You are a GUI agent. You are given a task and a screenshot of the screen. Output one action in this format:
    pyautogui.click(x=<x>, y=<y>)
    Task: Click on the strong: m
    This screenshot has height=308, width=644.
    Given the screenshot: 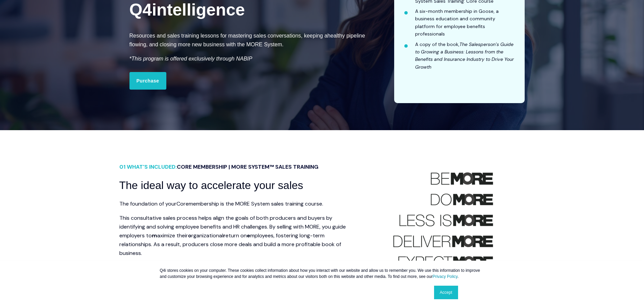 What is the action you would take?
    pyautogui.click(x=155, y=235)
    